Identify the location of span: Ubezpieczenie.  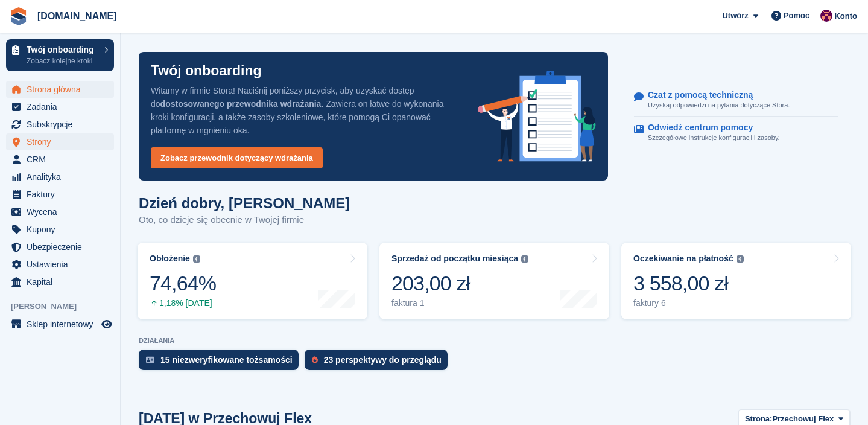
(63, 247).